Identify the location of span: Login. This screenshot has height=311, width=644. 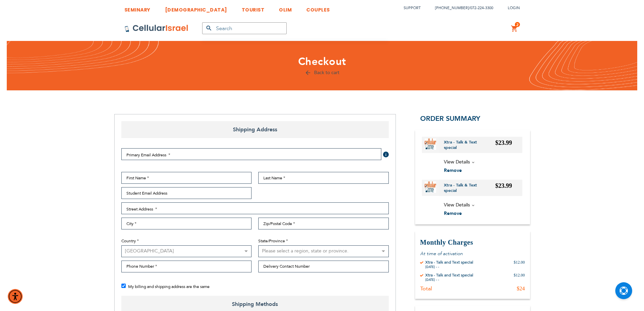
(514, 8).